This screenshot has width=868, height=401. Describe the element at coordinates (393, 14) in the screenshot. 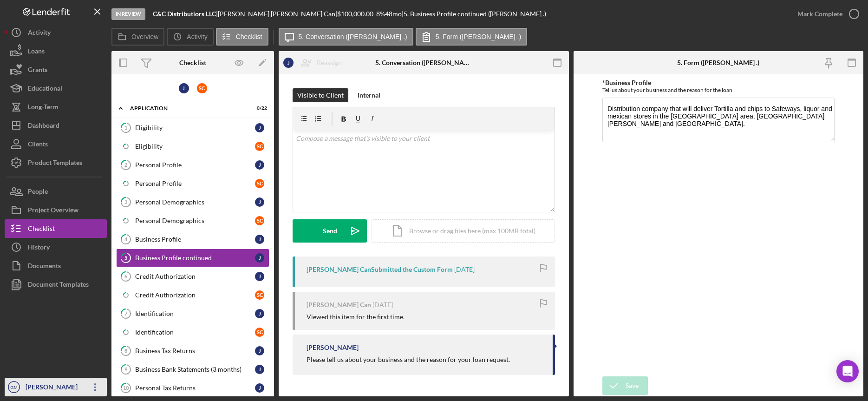

I see `div: 48 mo` at that location.